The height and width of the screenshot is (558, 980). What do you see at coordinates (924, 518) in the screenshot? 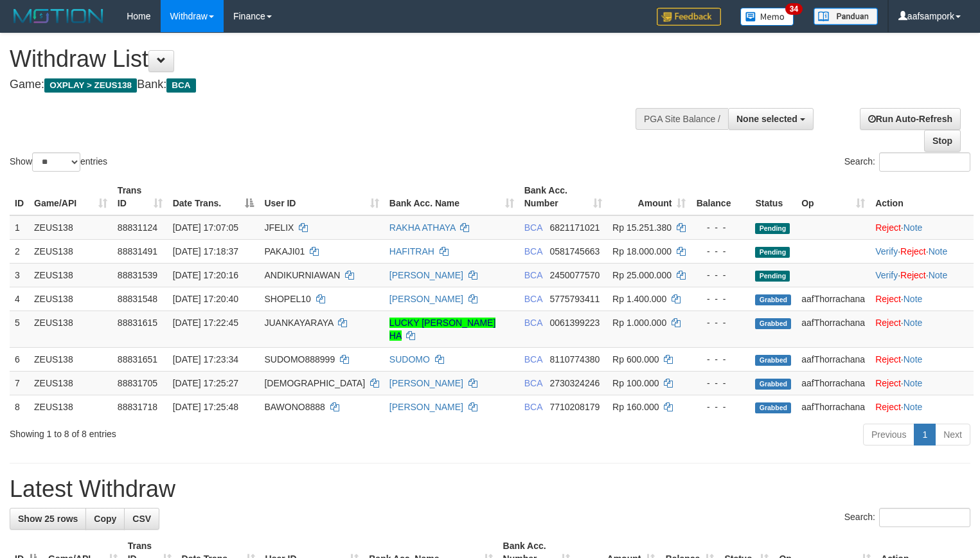
I see `input: Search:` at bounding box center [924, 518].